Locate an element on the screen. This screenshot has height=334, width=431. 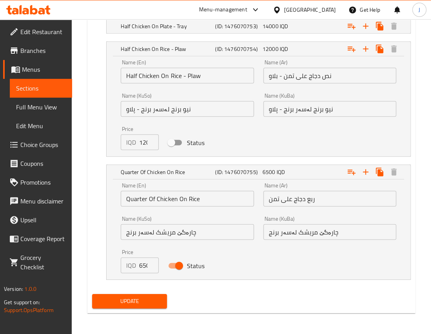
span: Upsell is located at coordinates (43, 220).